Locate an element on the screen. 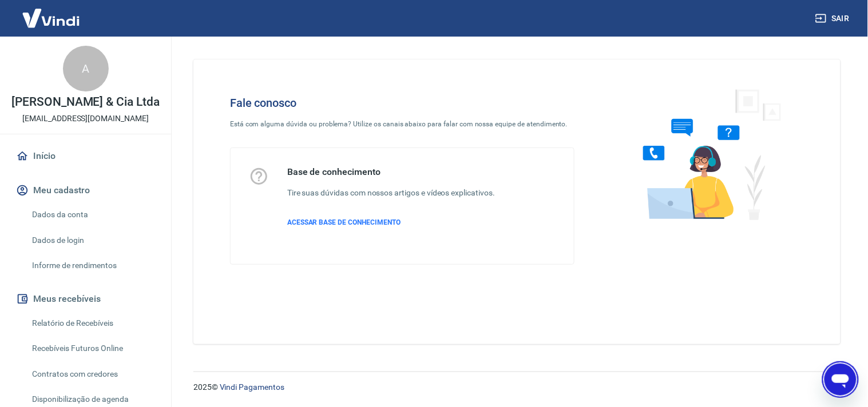 This screenshot has width=868, height=407. a: Recebíveis Futuros Online is located at coordinates (92, 348).